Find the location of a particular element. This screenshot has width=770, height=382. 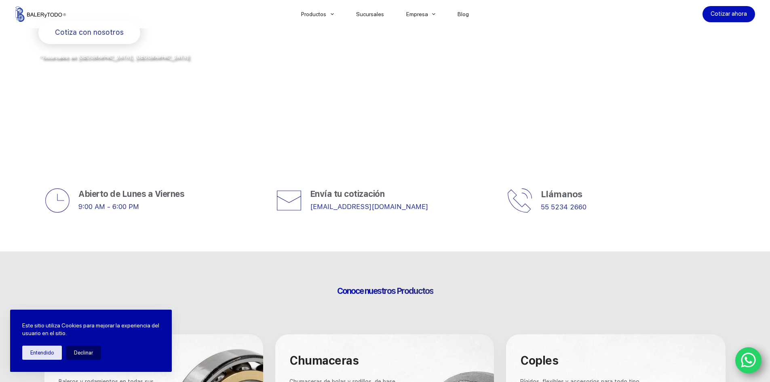

a: Cotiza con nosotros is located at coordinates (89, 32).